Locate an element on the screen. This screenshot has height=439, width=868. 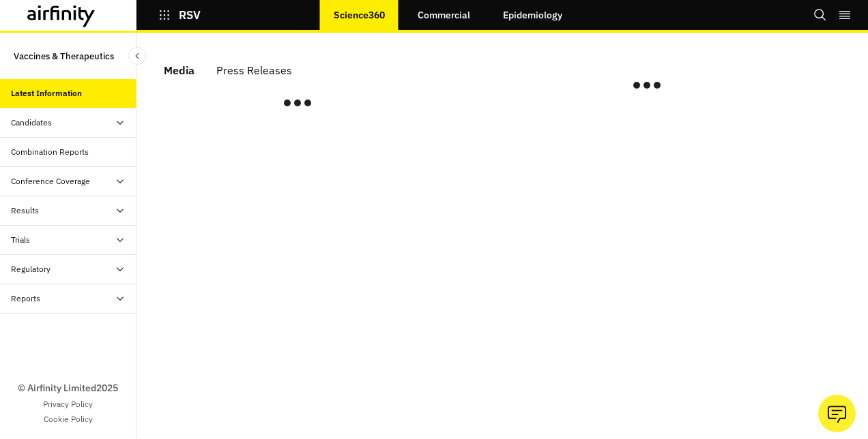
div: Conference Coverage is located at coordinates (50, 181).